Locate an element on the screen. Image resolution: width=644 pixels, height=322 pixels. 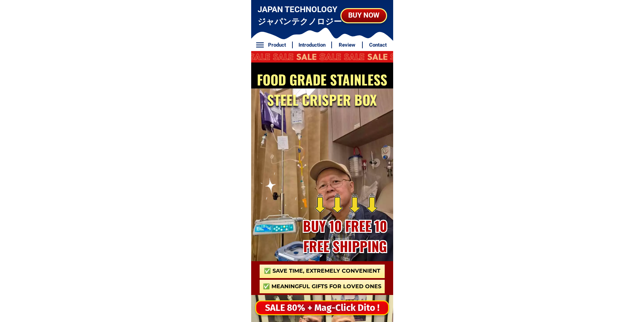
h2: BUY 10 FREE 10 FREE SHIPPING is located at coordinates (345, 236).